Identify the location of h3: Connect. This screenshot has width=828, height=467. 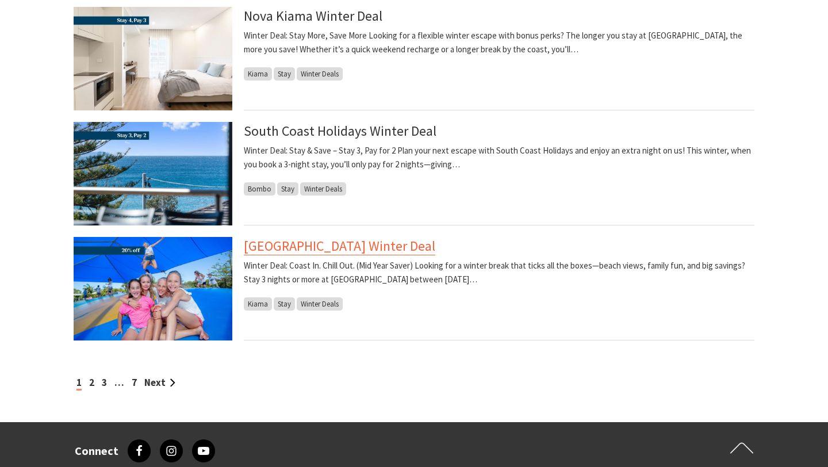
(97, 451).